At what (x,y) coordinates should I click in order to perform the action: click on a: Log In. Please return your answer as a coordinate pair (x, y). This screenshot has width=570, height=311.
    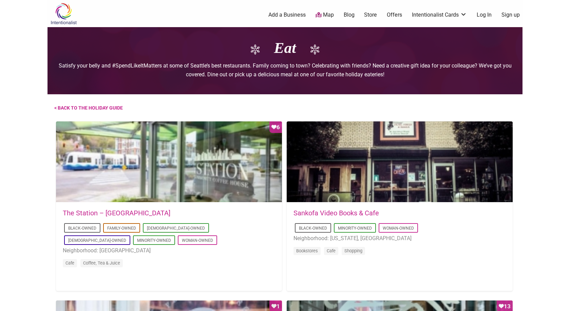
    Looking at the image, I should click on (484, 15).